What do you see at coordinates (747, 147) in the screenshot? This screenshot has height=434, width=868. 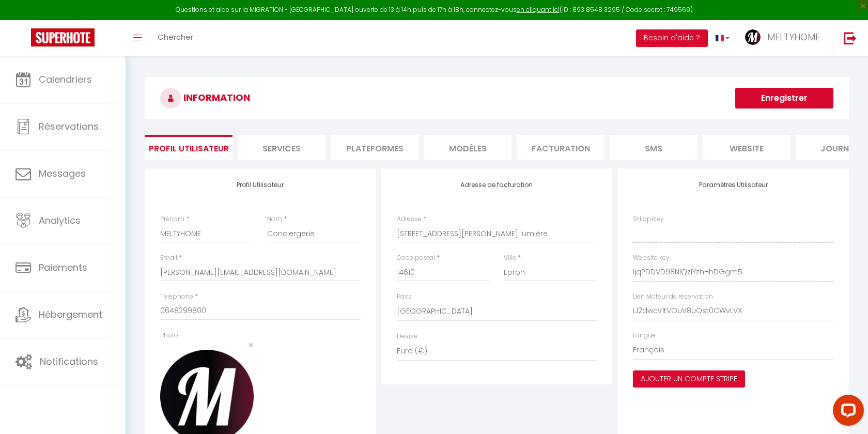 I see `li: website` at bounding box center [747, 147].